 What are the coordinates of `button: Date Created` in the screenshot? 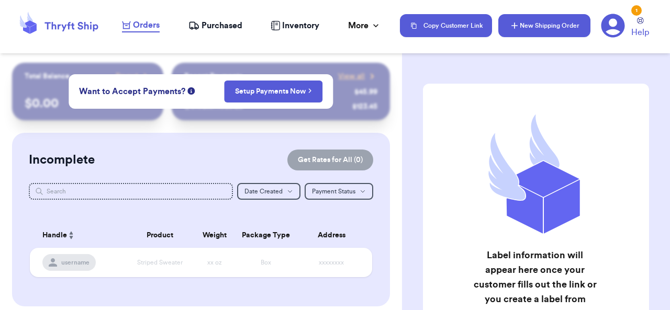 It's located at (268, 191).